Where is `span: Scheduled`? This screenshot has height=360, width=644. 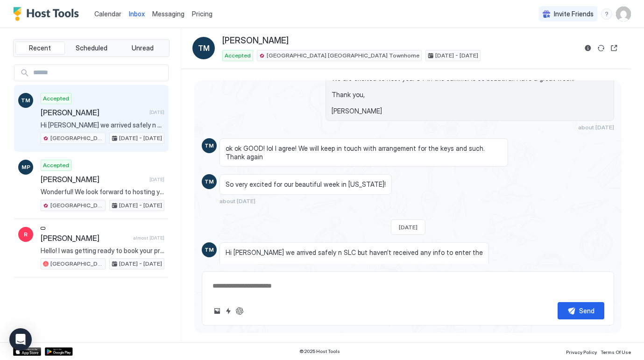 span: Scheduled is located at coordinates (91, 48).